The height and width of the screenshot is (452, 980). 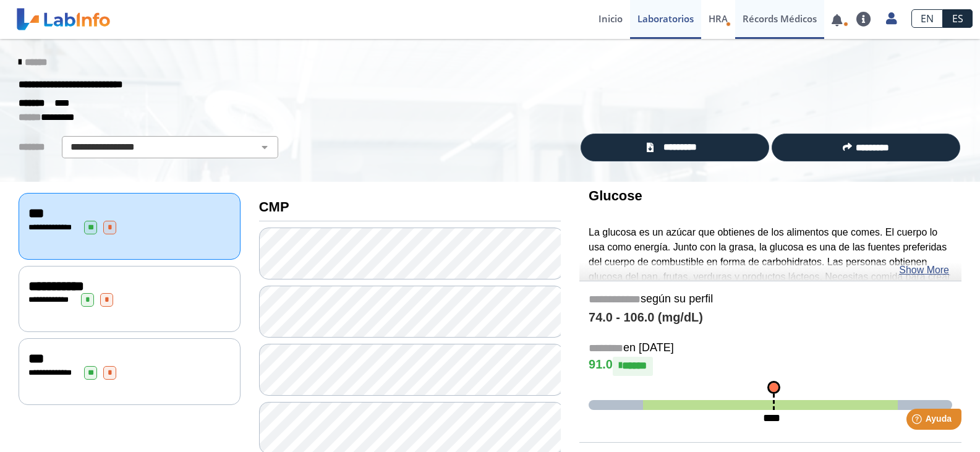 What do you see at coordinates (770, 318) in the screenshot?
I see `h4: 74.0 - 106.0 (mg/dL)` at bounding box center [770, 318].